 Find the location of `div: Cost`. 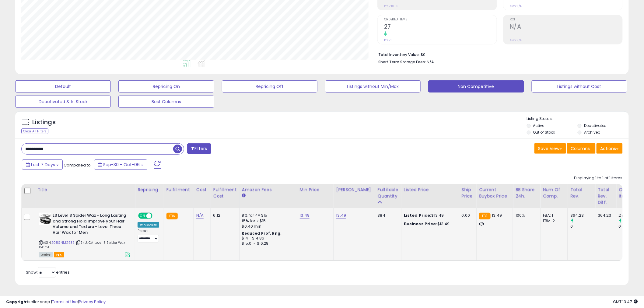

div: Cost is located at coordinates (202, 190).